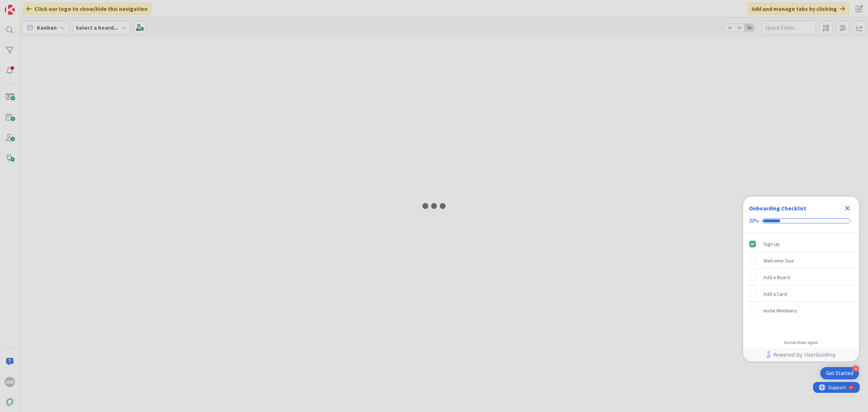  What do you see at coordinates (801, 311) in the screenshot?
I see `div: Invite Members is incomplete.` at bounding box center [801, 311].